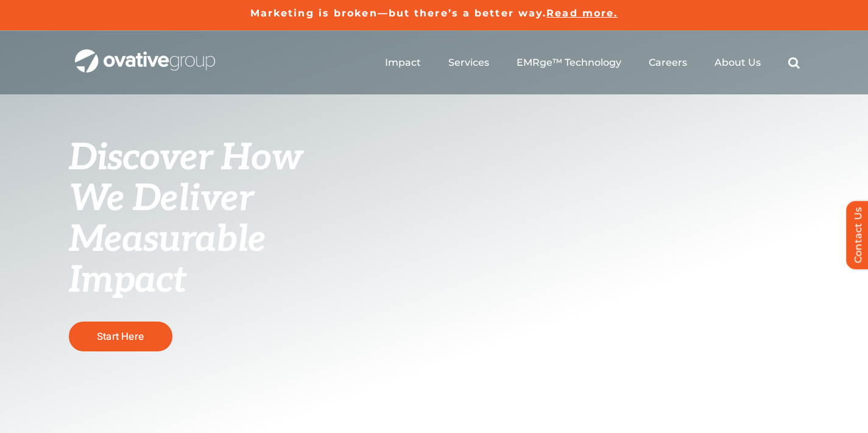 The image size is (868, 433). What do you see at coordinates (469, 63) in the screenshot?
I see `a: Services` at bounding box center [469, 63].